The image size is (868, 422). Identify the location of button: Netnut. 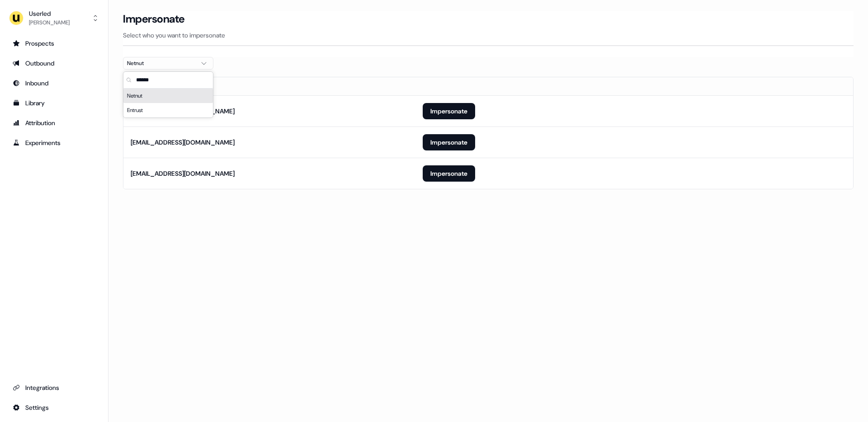
(168, 63).